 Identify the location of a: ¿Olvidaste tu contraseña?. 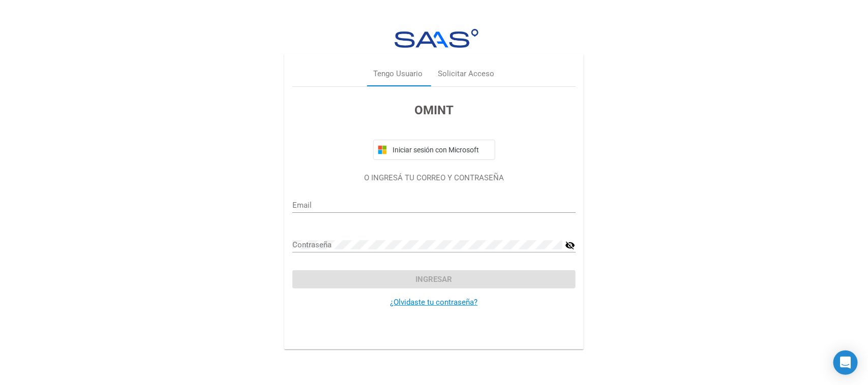
(434, 303).